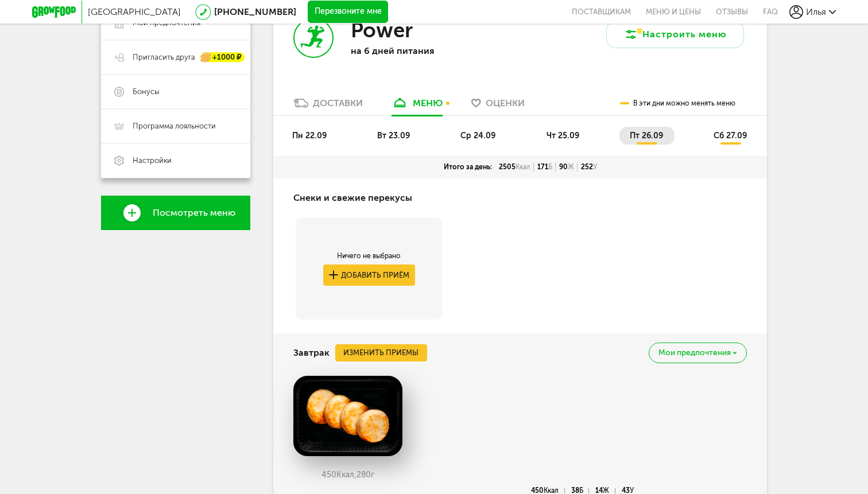 The image size is (868, 494). What do you see at coordinates (505, 103) in the screenshot?
I see `span: Оценки` at bounding box center [505, 103].